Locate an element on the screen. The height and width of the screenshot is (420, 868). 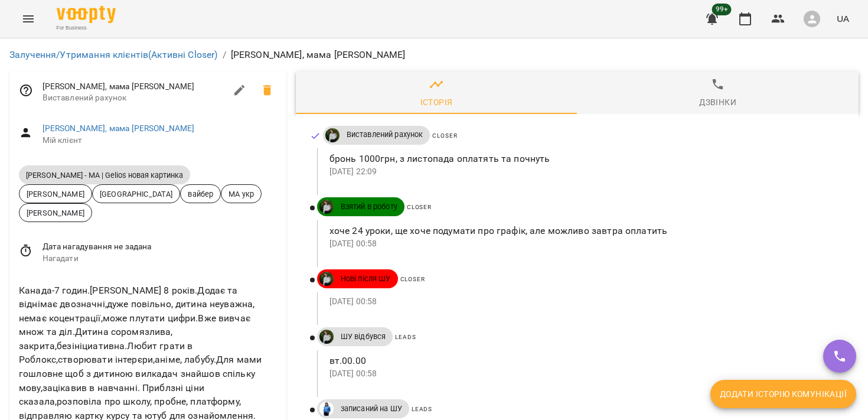
button: Додати історію комунікації is located at coordinates (783, 394).